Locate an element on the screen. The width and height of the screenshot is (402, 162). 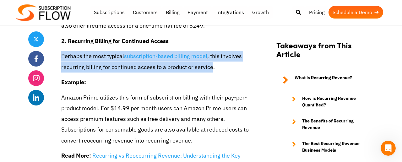
p: Amazon Prime utilizes this form of subscription billing with their pay-per-product model. For $14... is located at coordinates (156, 119).